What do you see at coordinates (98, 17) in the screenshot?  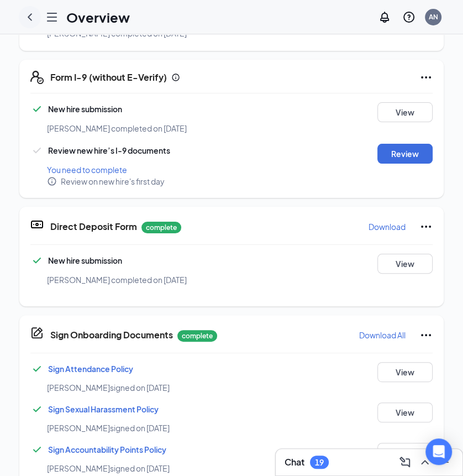 I see `h1: Overview` at bounding box center [98, 17].